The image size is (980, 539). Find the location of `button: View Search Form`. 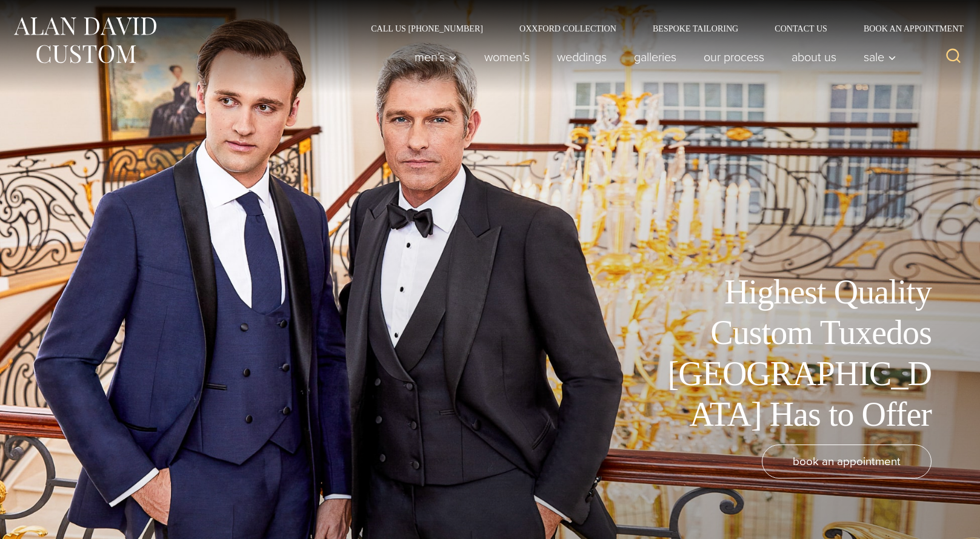

button: View Search Form is located at coordinates (953, 57).